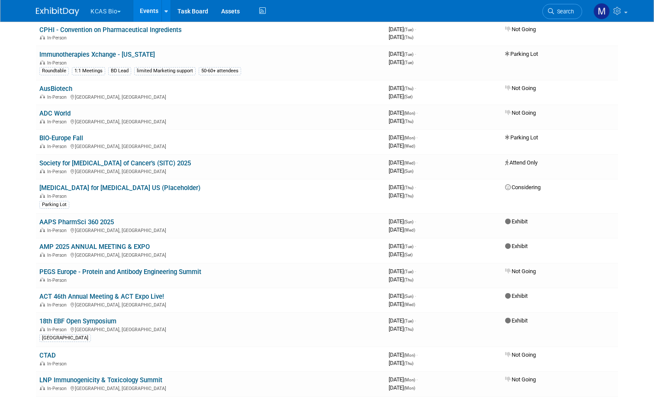 The image size is (654, 400). What do you see at coordinates (562, 11) in the screenshot?
I see `a: Search` at bounding box center [562, 11].